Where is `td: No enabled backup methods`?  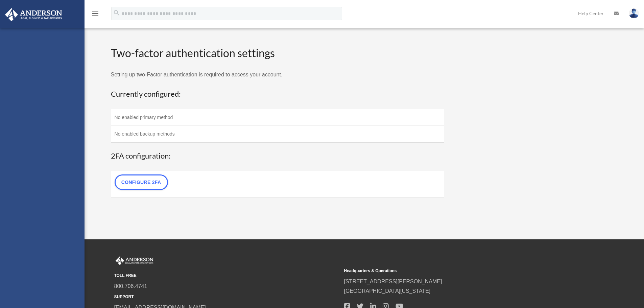 td: No enabled backup methods is located at coordinates (277, 135).